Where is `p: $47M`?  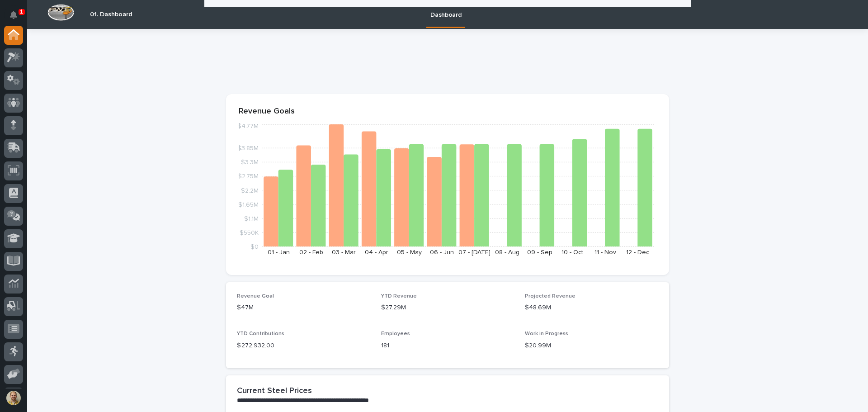
p: $47M is located at coordinates (303, 307).